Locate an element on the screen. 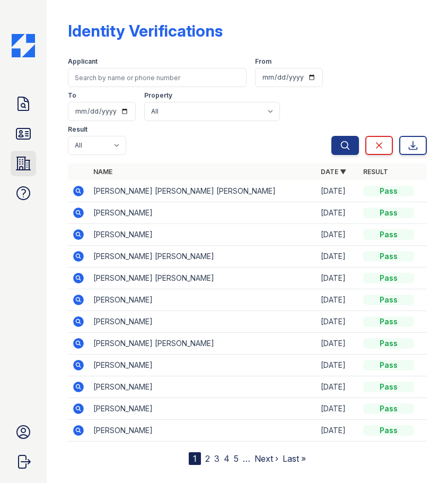 The width and height of the screenshot is (448, 483). a: 5 is located at coordinates (236, 458).